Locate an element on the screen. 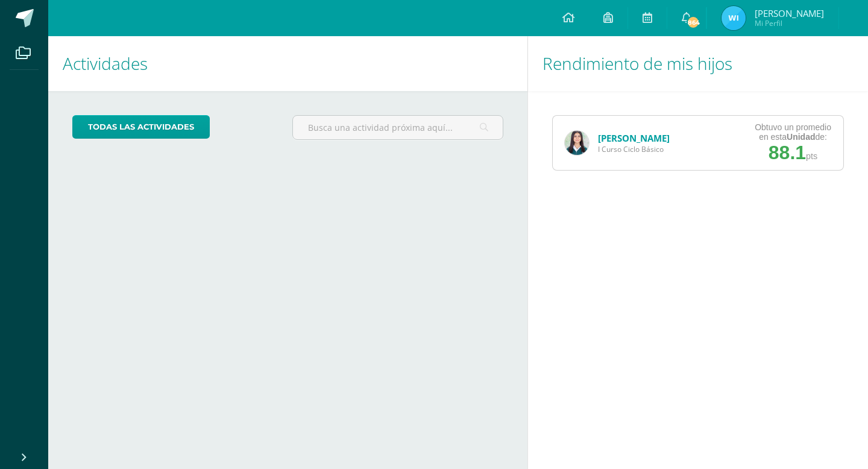 The image size is (868, 469). strong: Unidad is located at coordinates (800, 137).